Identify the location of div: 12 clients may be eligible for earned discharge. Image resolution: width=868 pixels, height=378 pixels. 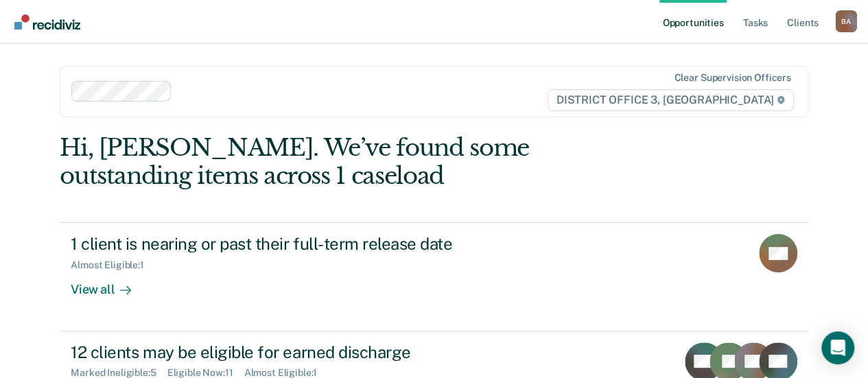
(312, 352).